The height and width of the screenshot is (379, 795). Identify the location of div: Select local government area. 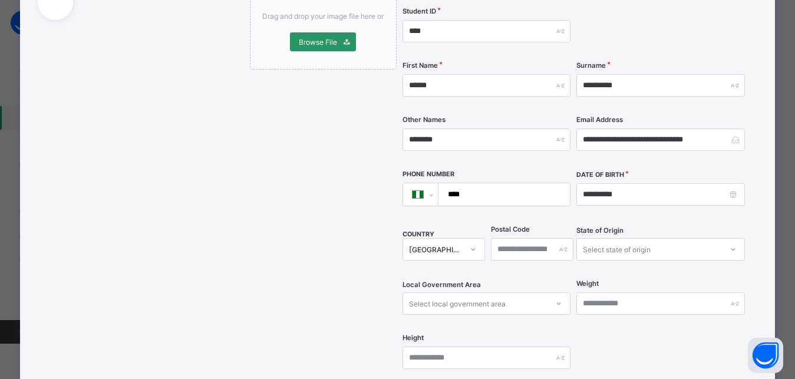
(457, 303).